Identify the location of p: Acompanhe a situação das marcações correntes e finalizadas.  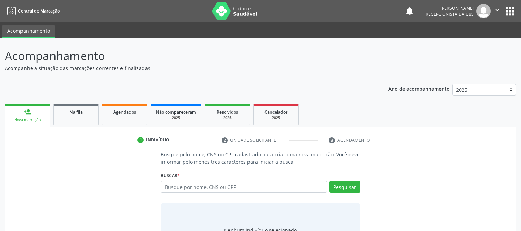
(183, 68).